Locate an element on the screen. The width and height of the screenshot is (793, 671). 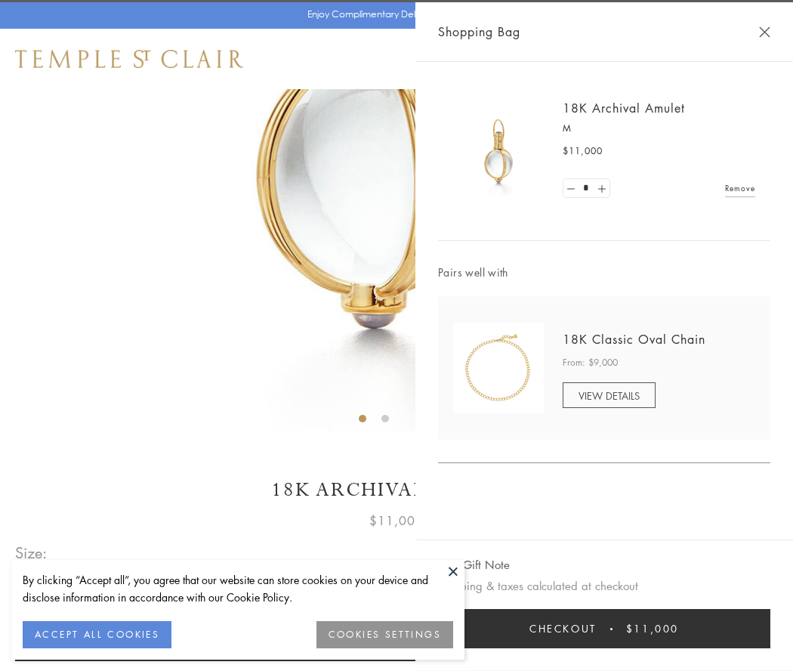
button: Checkout $11,000 is located at coordinates (604, 628).